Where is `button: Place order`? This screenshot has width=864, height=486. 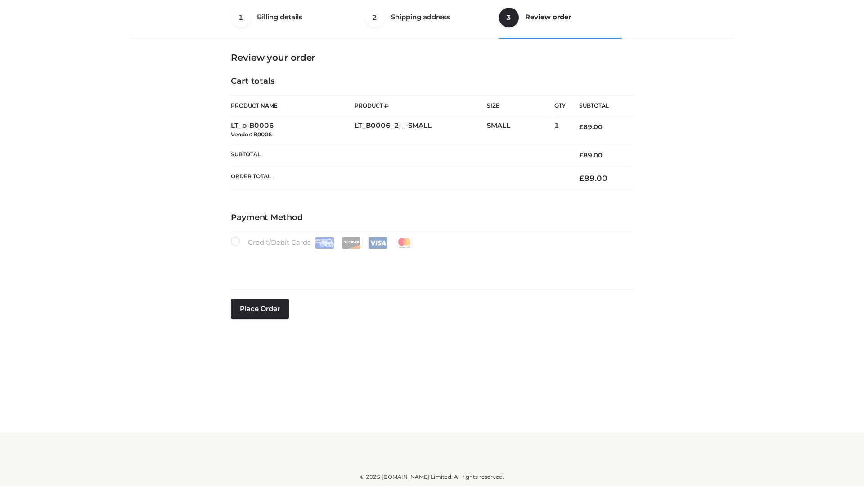 button: Place order is located at coordinates (260, 309).